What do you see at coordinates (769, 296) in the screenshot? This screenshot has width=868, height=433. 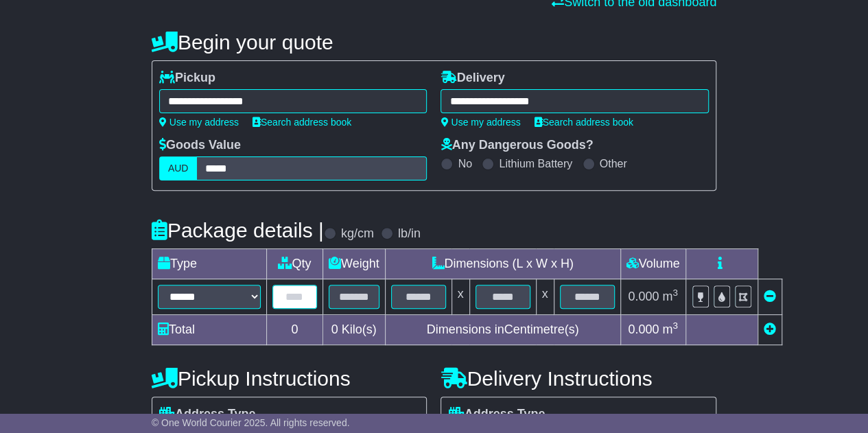 I see `a: Remove this item` at bounding box center [769, 296].